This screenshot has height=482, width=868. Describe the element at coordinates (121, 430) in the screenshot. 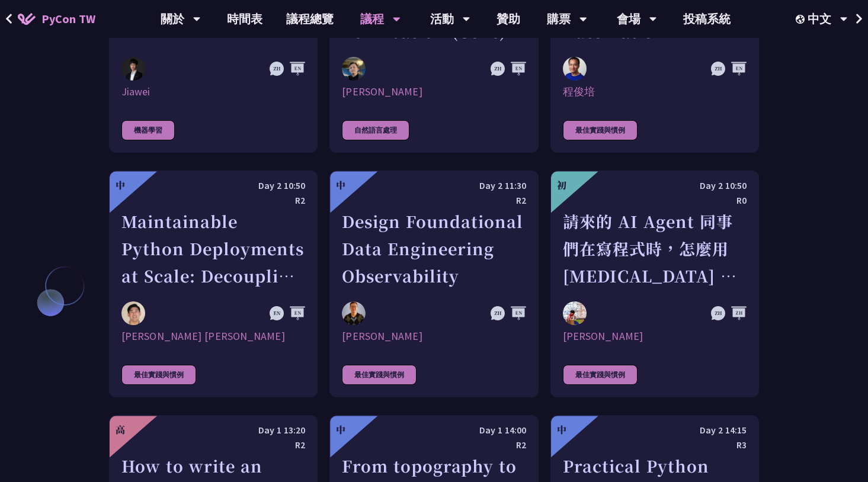

I see `div: 高` at that location.